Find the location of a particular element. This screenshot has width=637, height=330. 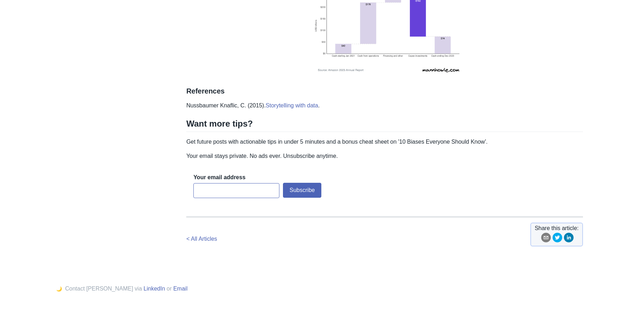

h2: Want more tips? is located at coordinates (385, 125).